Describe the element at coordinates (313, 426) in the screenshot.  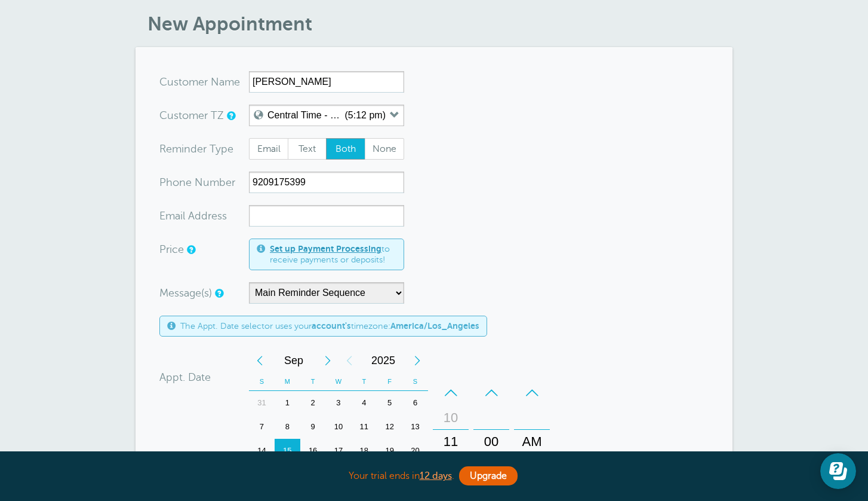
I see `div: Tuesday, September 9` at that location.